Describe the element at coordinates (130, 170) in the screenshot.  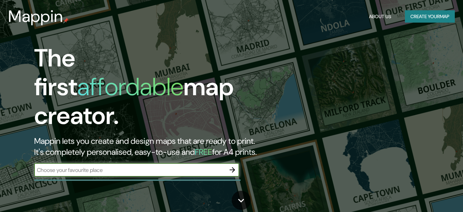
I see `input: Choose your favourite place` at that location.